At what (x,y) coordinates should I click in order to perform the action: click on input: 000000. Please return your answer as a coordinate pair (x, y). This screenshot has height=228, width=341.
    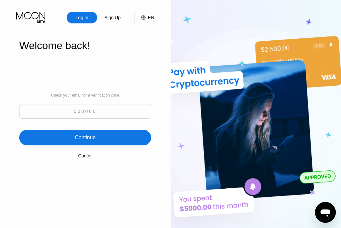
    Looking at the image, I should click on (85, 111).